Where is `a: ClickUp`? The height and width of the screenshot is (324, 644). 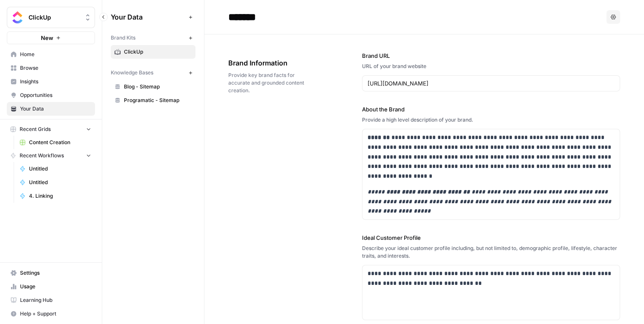
a: ClickUp is located at coordinates (153, 52).